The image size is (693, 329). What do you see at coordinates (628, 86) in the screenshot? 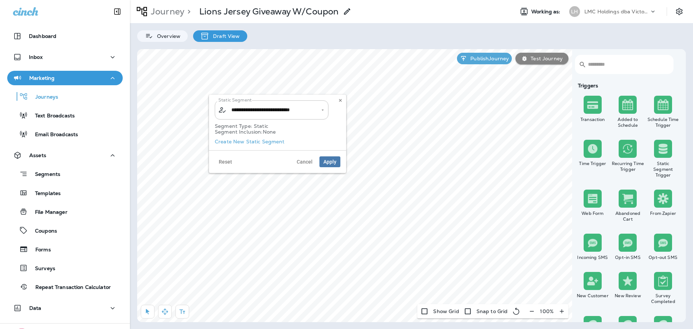
I see `div: Triggers` at bounding box center [628, 86].